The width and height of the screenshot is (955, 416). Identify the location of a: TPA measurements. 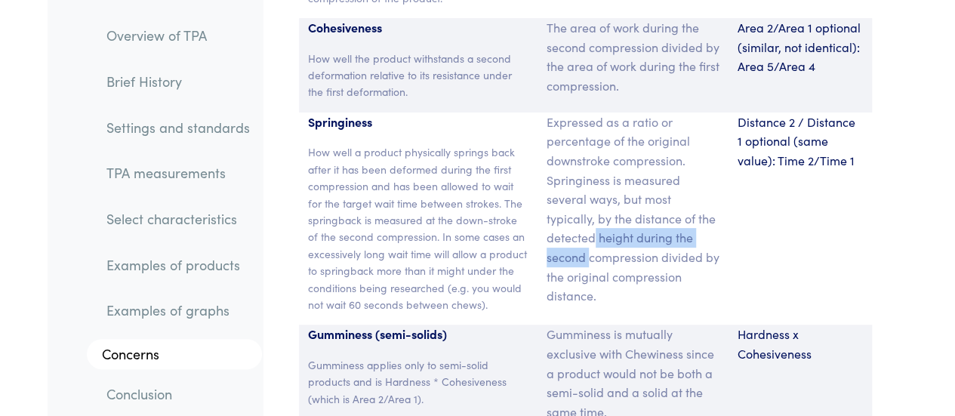
(178, 173).